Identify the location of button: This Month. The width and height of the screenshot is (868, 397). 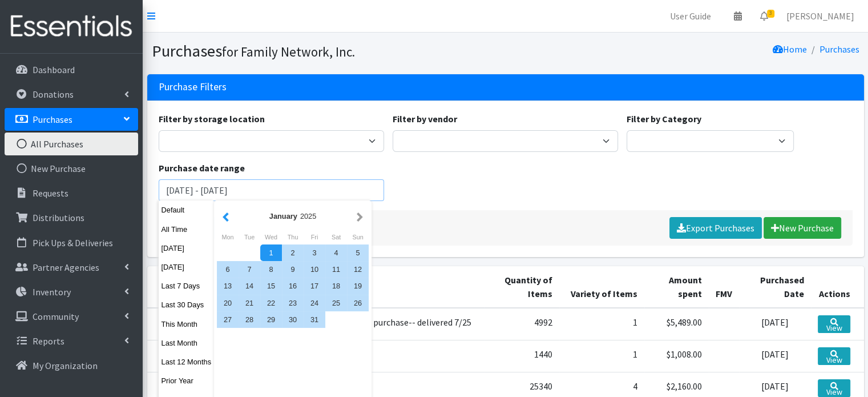
(187, 324).